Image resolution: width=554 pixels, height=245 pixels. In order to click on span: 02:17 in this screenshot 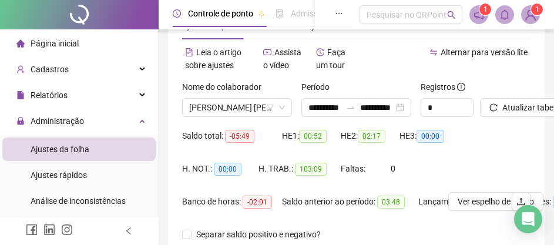, I will do `click(371, 136)`.